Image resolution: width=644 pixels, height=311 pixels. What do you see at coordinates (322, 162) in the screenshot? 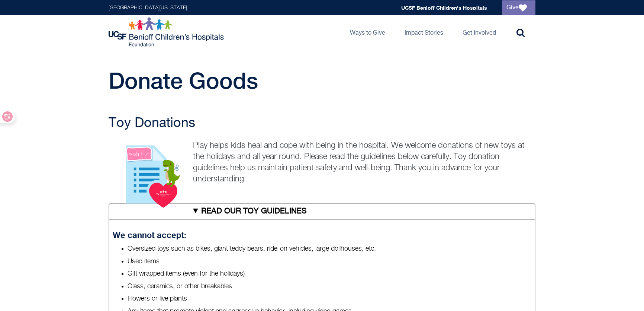
I see `p: Play helps kids heal and cope with being in the hospital. We welcome donations of new toys at the...` at bounding box center [322, 162].